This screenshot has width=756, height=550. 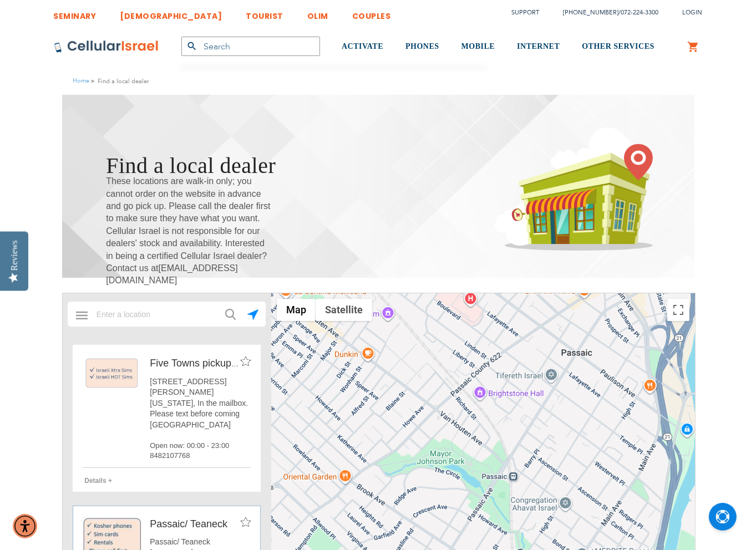 I want to click on a: PHONES, so click(x=422, y=46).